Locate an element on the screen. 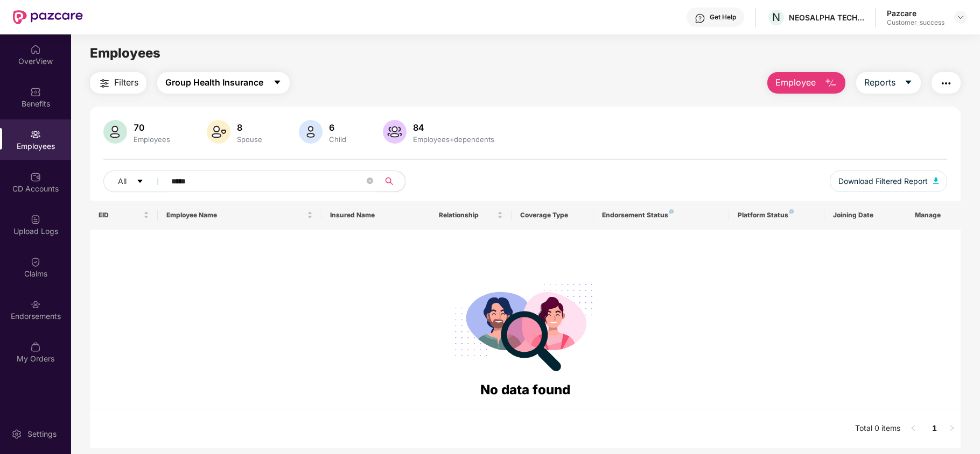 The image size is (980, 454). button: Allcaret-down is located at coordinates (136, 182).